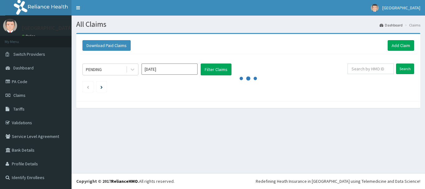 The height and width of the screenshot is (189, 425). What do you see at coordinates (19, 95) in the screenshot?
I see `span: Claims` at bounding box center [19, 95].